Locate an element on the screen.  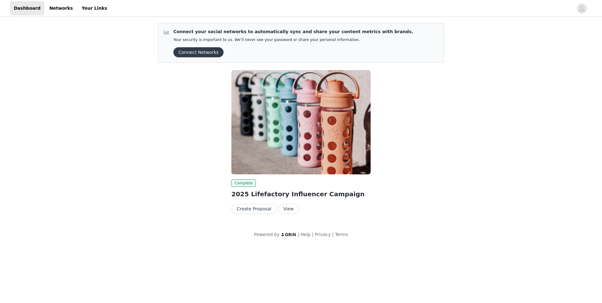
img: Lifefactory is located at coordinates (301, 122).